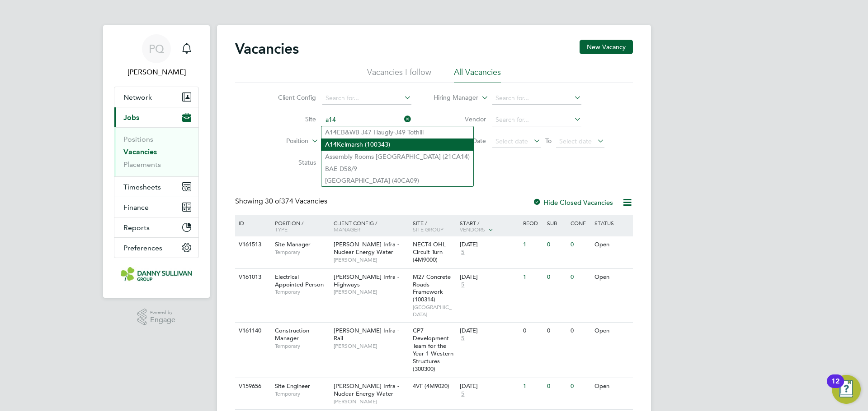  I want to click on nav: Main navigation, so click(156, 161).